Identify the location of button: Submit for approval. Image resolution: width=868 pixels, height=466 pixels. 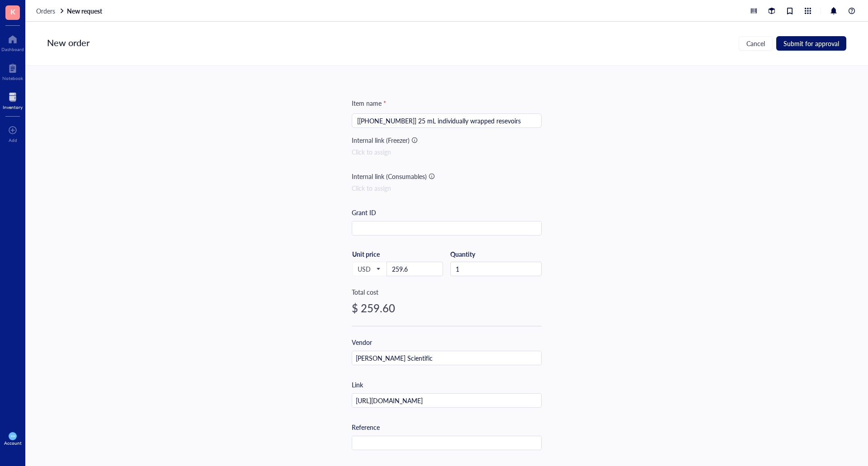
(811, 44).